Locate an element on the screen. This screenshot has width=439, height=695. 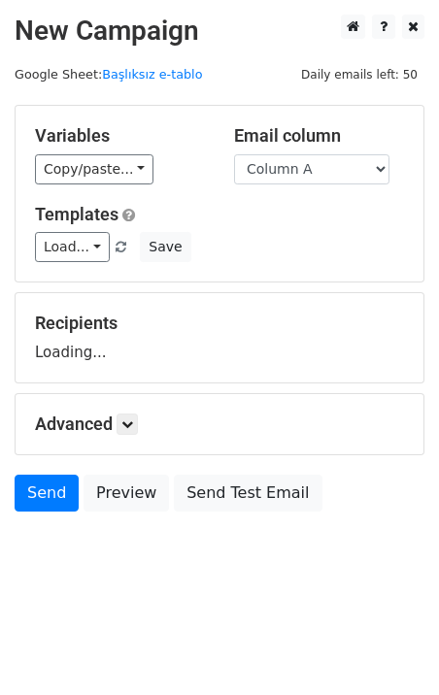
a: Load... is located at coordinates (72, 246).